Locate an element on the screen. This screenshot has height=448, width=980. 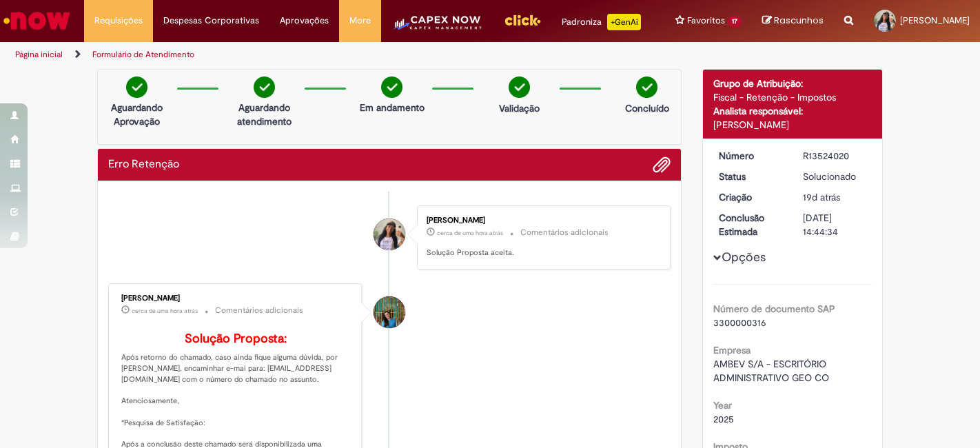
a: Formulário de Atendimento is located at coordinates (144, 54).